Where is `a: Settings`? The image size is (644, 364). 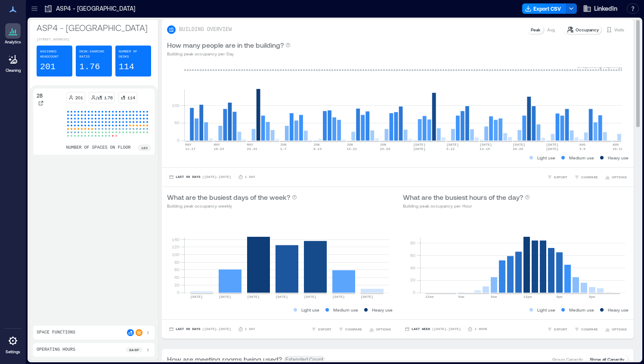 a: Settings is located at coordinates (13, 344).